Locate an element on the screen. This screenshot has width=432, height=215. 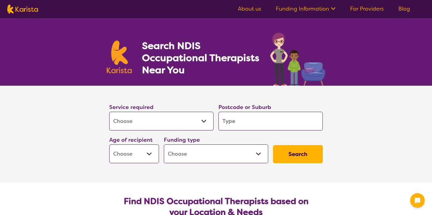
h1: Search NDIS Occupational Therapists Near You is located at coordinates (201, 58).